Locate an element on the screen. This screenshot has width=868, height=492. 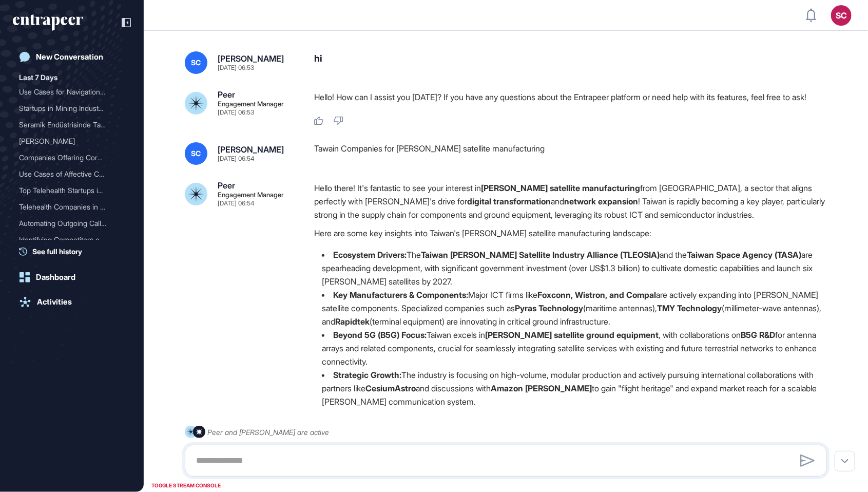
div: Activities is located at coordinates (55, 302).